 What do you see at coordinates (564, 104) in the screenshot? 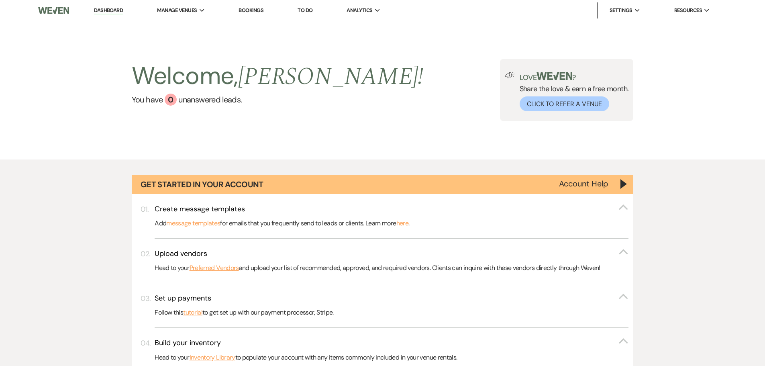
I see `button: Click to Refer a Venue` at bounding box center [564, 104].